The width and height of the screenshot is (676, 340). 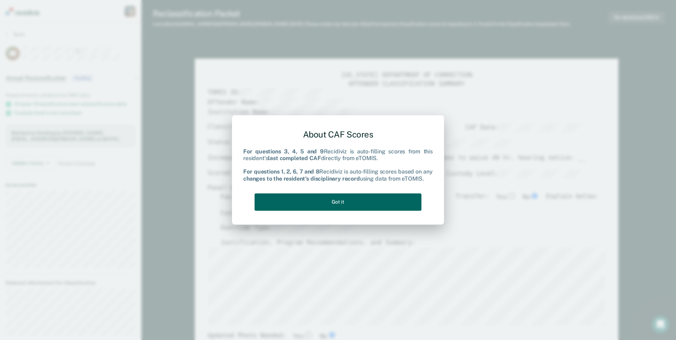 What do you see at coordinates (338, 165) in the screenshot?
I see `div: Recidiviz is auto-filling scores from this resident's directly from eTOMIS. Recidiviz is auto-fil...` at bounding box center [338, 165].